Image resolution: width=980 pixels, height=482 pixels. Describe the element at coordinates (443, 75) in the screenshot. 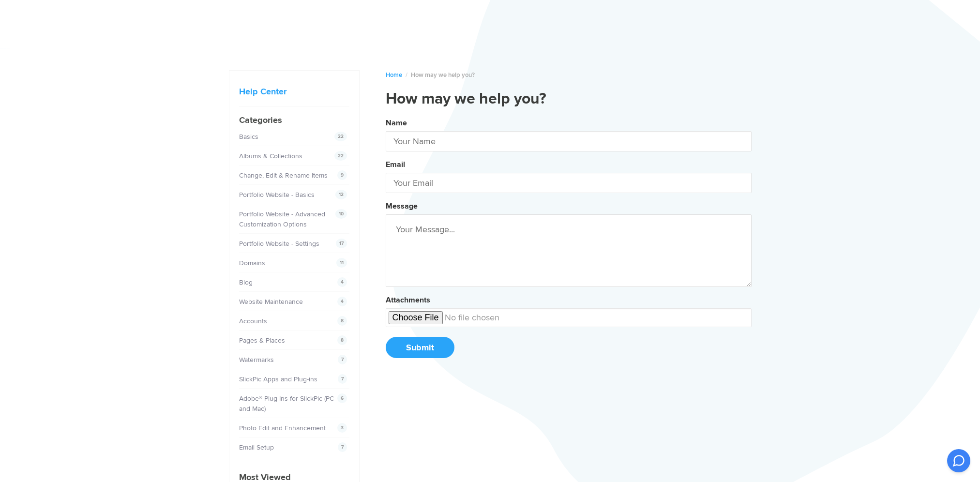

I see `span: How may we help you?` at that location.